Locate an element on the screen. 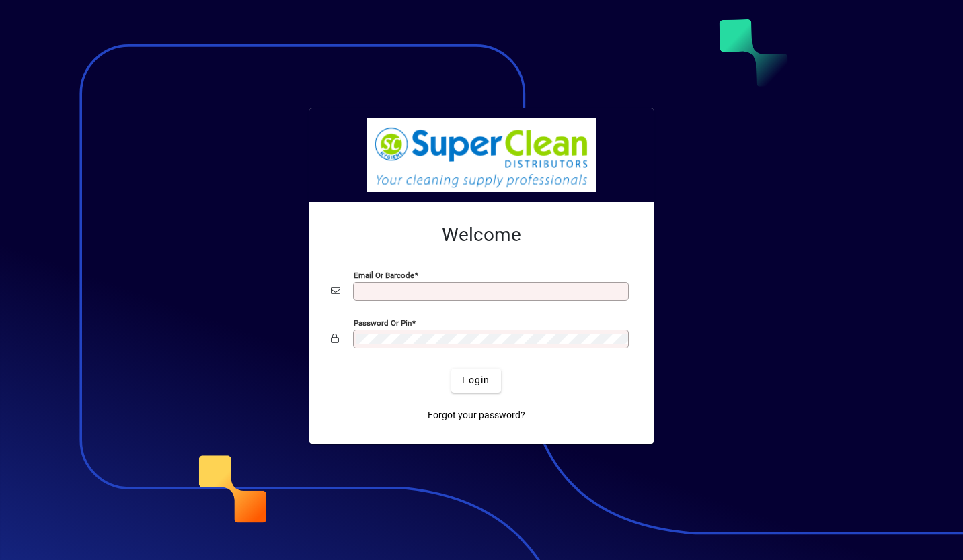 The height and width of the screenshot is (560, 963). h2: Welcome is located at coordinates (482, 235).